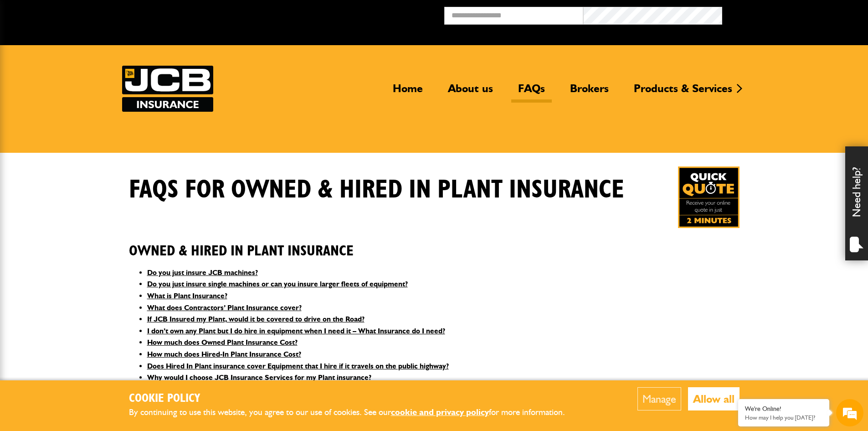 The image size is (868, 431). Describe the element at coordinates (440, 412) in the screenshot. I see `a: cookie and privacy policy` at that location.